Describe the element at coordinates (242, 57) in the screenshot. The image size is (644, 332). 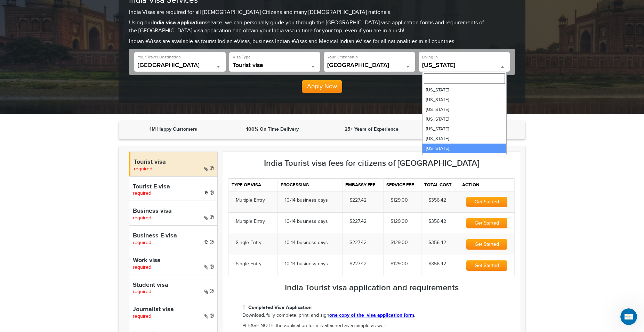
I see `label: Visa Type` at that location.